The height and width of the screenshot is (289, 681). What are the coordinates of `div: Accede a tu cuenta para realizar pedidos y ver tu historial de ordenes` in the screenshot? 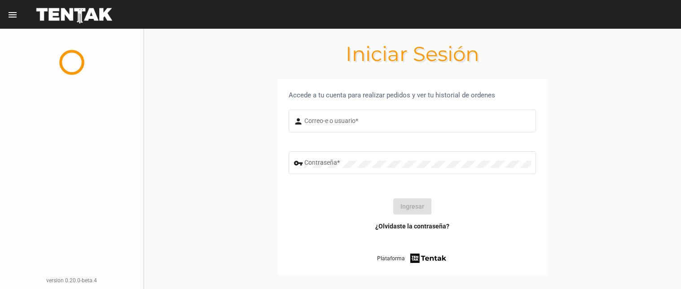 It's located at (412, 95).